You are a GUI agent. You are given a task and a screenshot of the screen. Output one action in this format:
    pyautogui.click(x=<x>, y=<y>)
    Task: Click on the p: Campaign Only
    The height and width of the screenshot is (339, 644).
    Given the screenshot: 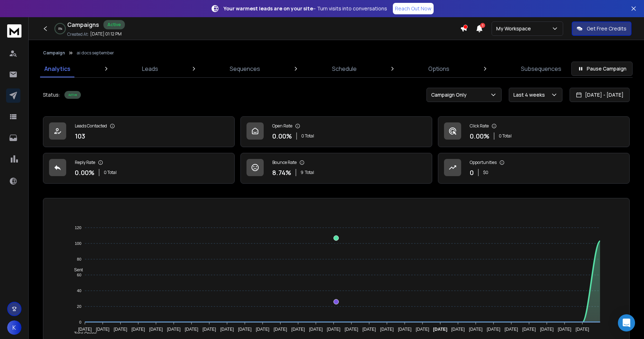 What is the action you would take?
    pyautogui.click(x=450, y=95)
    